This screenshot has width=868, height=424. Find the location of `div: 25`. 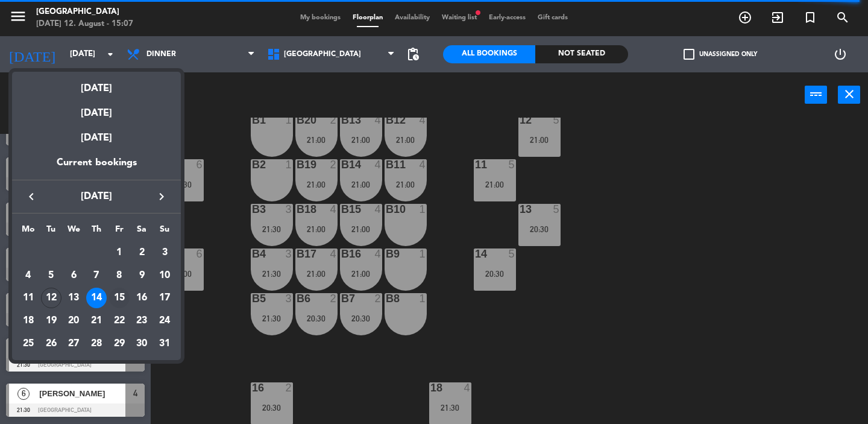

div: 25 is located at coordinates (29, 344).